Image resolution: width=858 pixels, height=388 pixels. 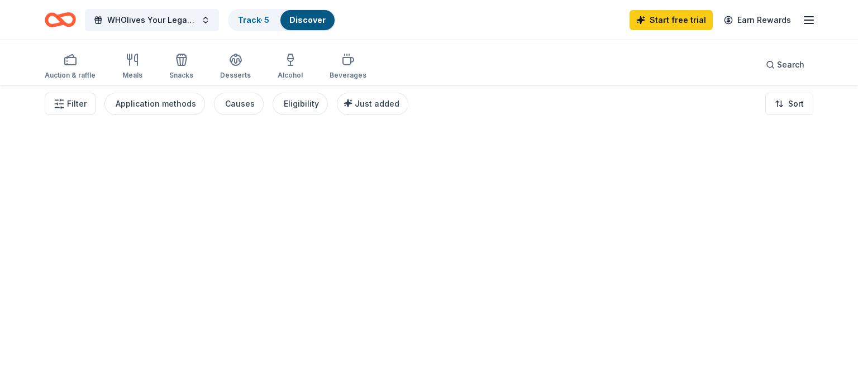 I want to click on div: Snacks, so click(x=181, y=75).